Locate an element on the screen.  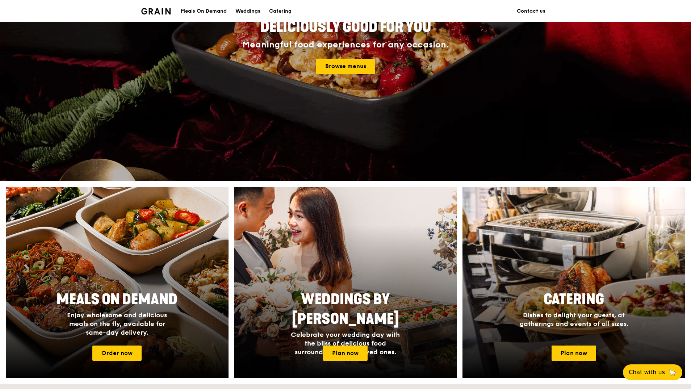
span: Catering is located at coordinates (574, 300).